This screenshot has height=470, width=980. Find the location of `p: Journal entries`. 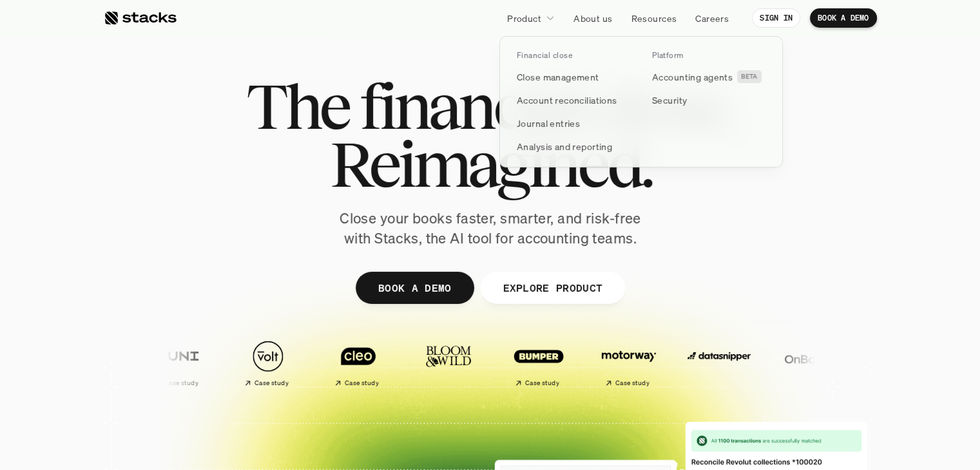

p: Journal entries is located at coordinates (548, 123).